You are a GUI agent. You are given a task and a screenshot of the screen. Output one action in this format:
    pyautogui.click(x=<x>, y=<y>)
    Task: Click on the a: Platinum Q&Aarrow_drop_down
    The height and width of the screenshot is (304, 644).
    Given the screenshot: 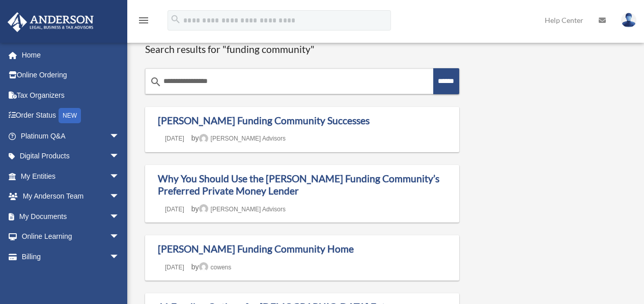 What is the action you would take?
    pyautogui.click(x=71, y=136)
    